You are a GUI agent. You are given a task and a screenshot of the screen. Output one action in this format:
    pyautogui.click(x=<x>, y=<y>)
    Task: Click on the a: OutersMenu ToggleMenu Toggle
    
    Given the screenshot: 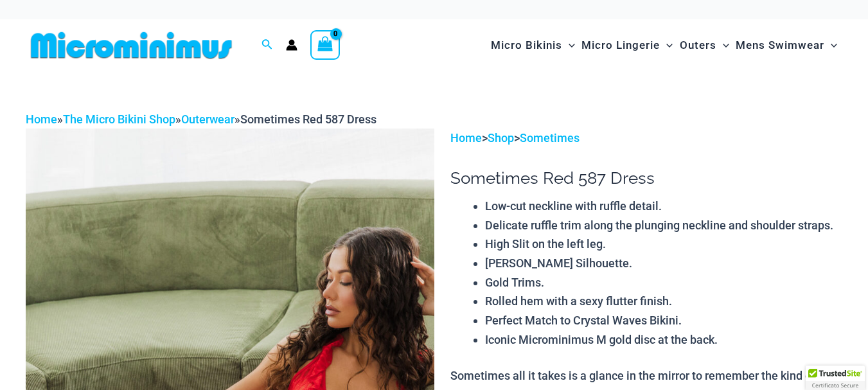 What is the action you would take?
    pyautogui.click(x=704, y=45)
    